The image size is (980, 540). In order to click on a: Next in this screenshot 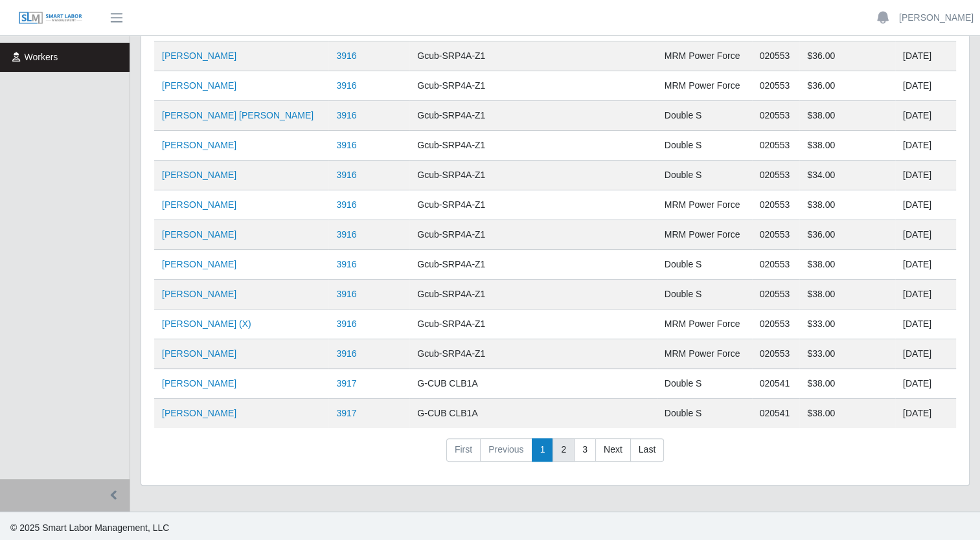, I will do `click(613, 450)`.